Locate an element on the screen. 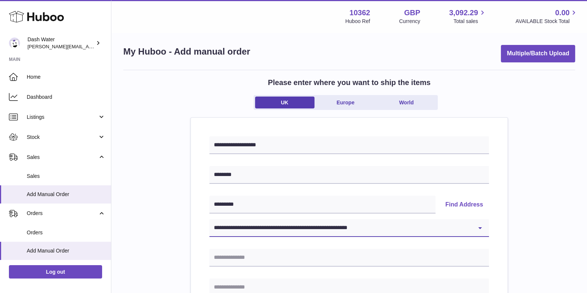  a: 0.00 AVAILABLE Stock Total is located at coordinates (546, 16).